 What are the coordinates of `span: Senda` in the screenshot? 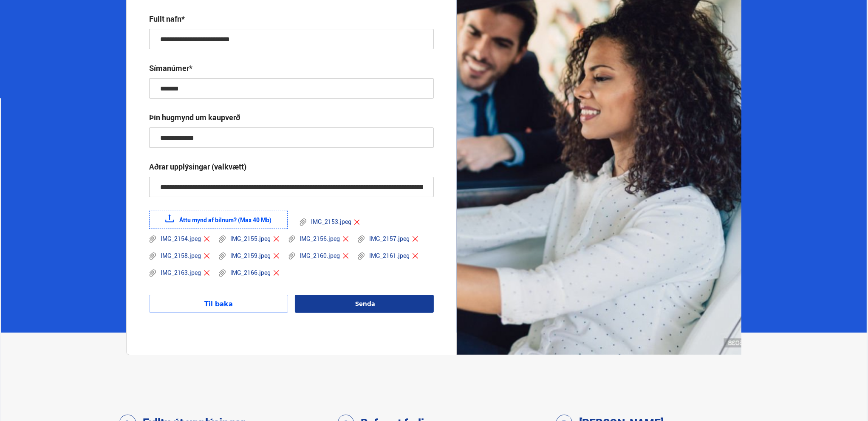 It's located at (365, 303).